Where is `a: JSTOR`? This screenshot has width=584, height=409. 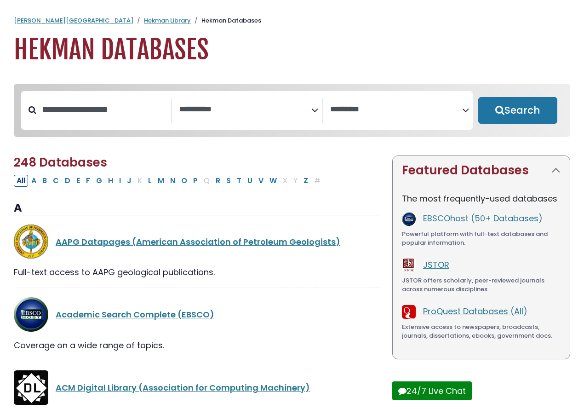
a: JSTOR is located at coordinates (436, 264).